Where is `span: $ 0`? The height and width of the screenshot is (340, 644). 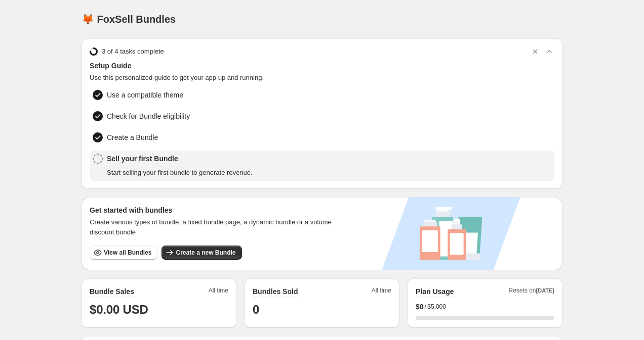
span: $ 0 is located at coordinates (420, 307).